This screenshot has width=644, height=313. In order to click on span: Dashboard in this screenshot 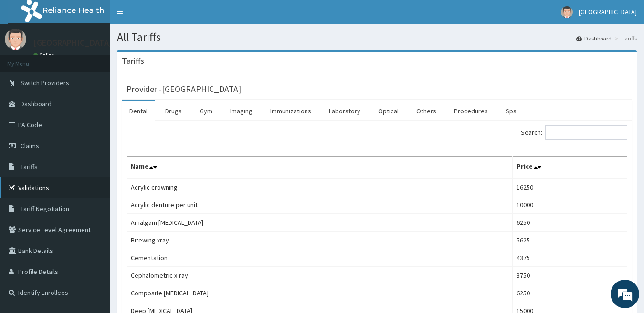, I will do `click(36, 104)`.